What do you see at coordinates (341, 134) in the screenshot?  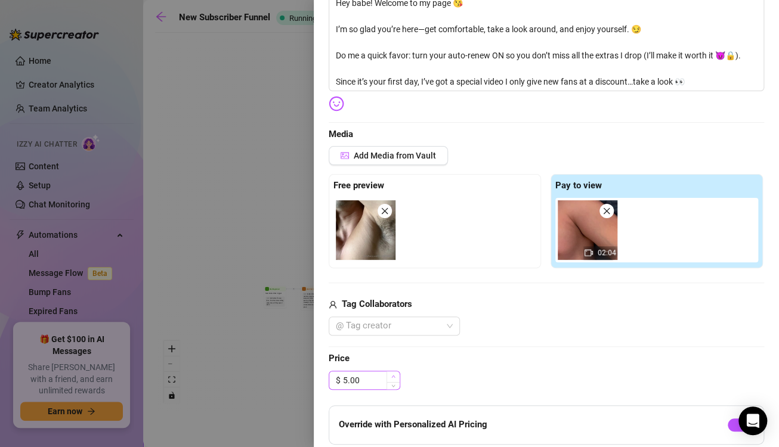 I see `strong: Media` at bounding box center [341, 134].